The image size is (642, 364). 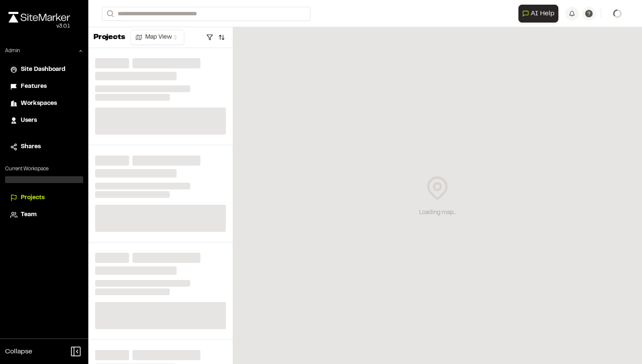 I want to click on span: Features, so click(x=34, y=87).